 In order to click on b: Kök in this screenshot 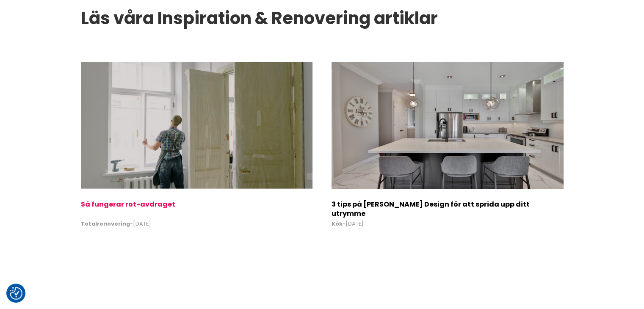, I will do `click(337, 224)`.